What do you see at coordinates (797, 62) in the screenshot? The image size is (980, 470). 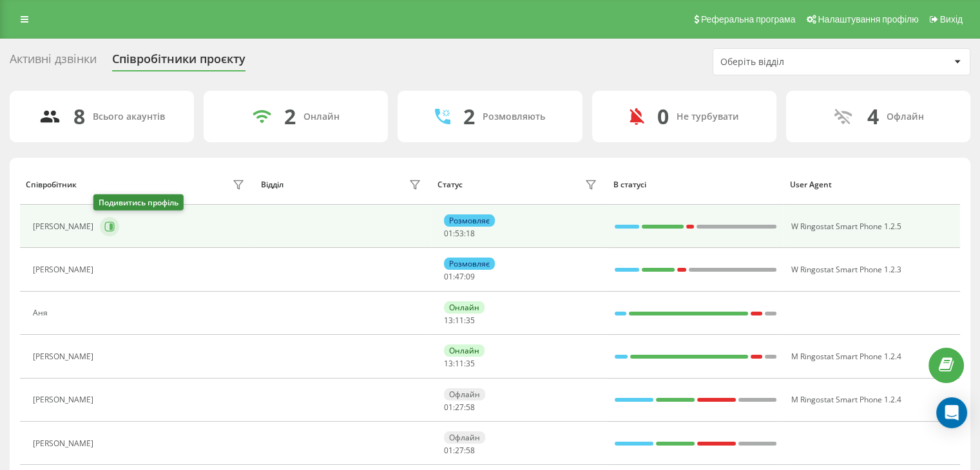 I see `div: Оберіть відділ` at bounding box center [797, 62].